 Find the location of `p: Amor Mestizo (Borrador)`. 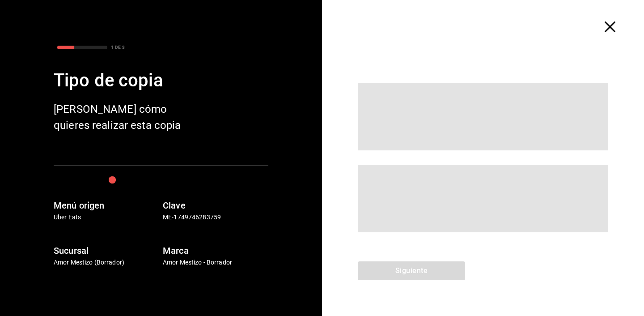

p: Amor Mestizo (Borrador) is located at coordinates (106, 262).